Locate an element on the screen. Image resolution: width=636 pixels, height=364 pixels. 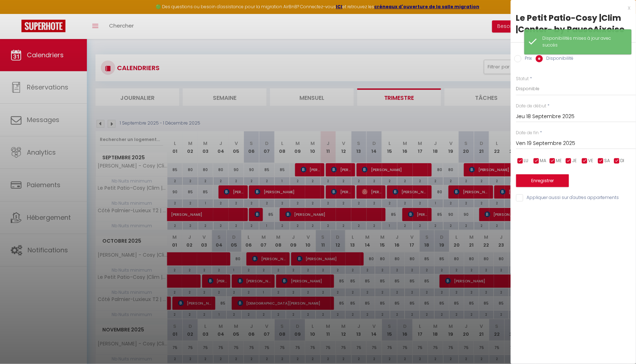
div: Disponibilités mises à jour avec succès is located at coordinates (584, 42).